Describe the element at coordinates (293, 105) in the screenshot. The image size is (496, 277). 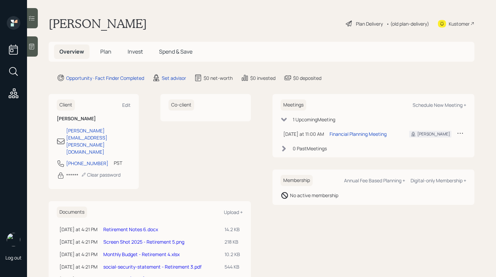
I see `h6: Meetings` at that location.